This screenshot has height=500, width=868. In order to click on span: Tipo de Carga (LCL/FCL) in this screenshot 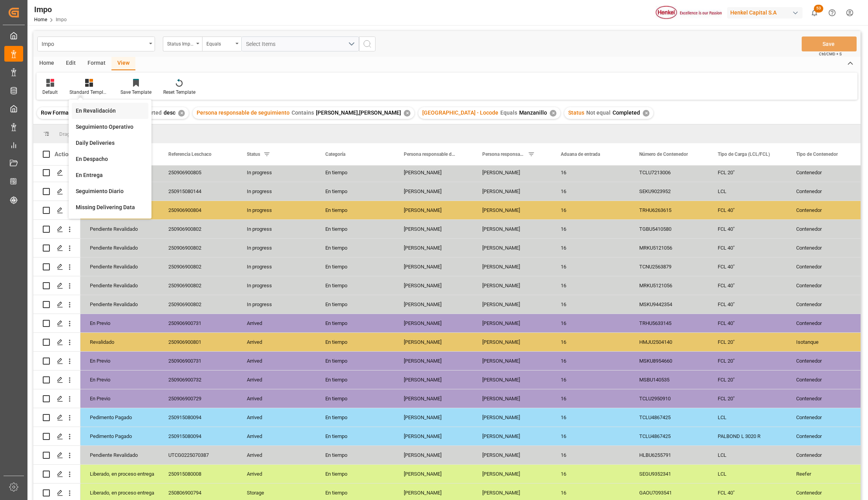, I will do `click(744, 154)`.